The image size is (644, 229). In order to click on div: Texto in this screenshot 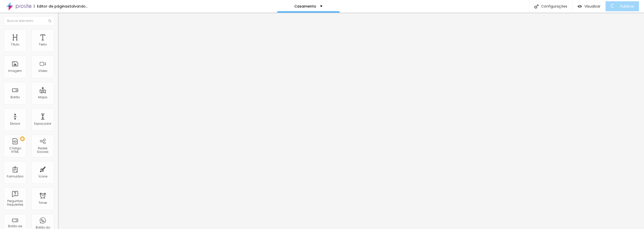, I will do `click(43, 44)`.